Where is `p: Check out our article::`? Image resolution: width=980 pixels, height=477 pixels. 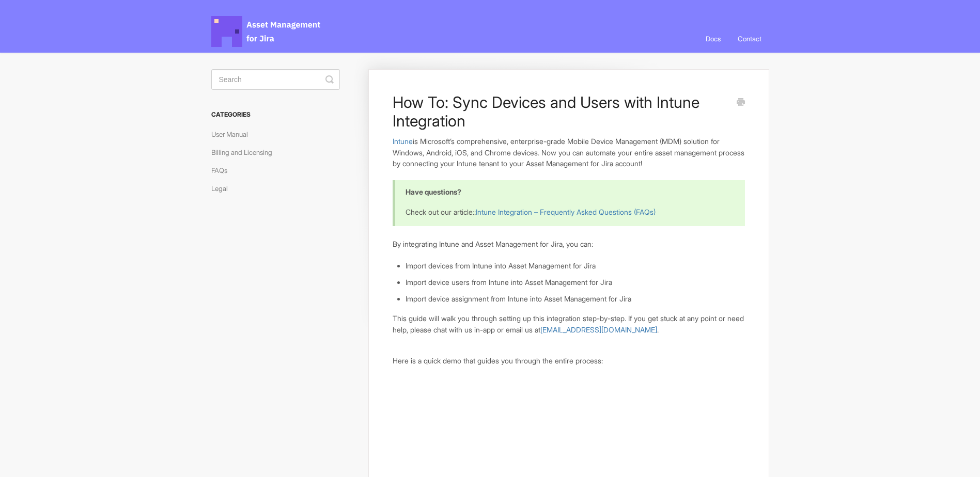 p: Check out our article:: is located at coordinates (568, 212).